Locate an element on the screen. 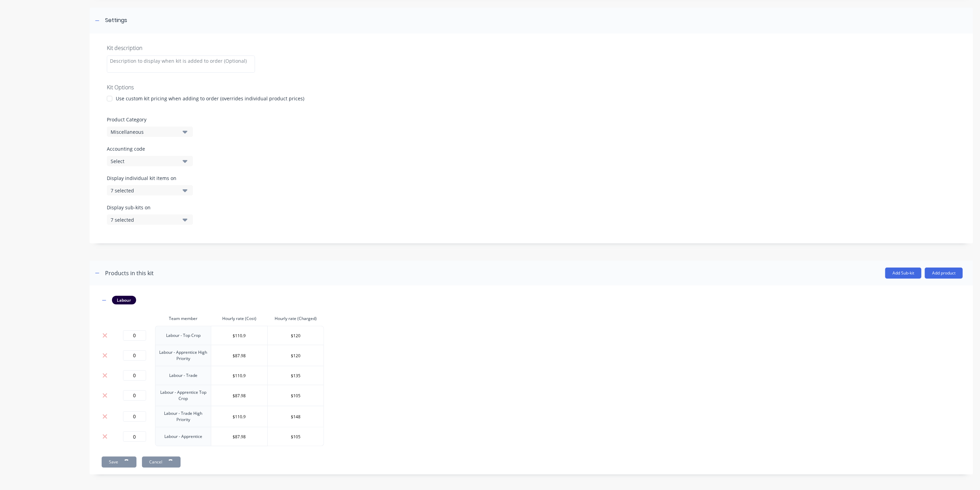 This screenshot has width=980, height=490. div: Kit Options is located at coordinates (531, 88).